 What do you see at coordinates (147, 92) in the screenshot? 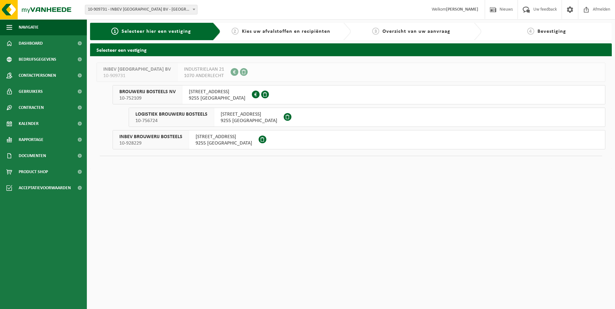
I see `span: BROUWERIJ BOSTEELS NV` at bounding box center [147, 92].